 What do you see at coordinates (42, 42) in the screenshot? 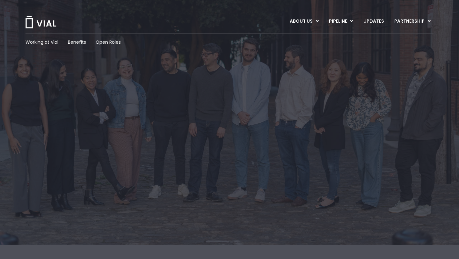
I see `span: Working at Vial` at bounding box center [42, 42].